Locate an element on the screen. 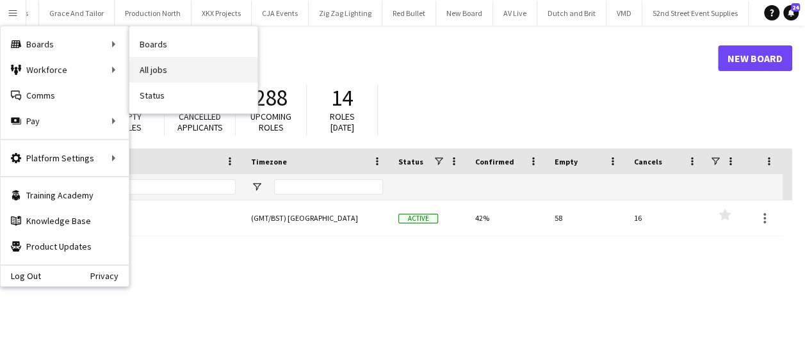 This screenshot has width=805, height=361. div: 16 is located at coordinates (666, 218).